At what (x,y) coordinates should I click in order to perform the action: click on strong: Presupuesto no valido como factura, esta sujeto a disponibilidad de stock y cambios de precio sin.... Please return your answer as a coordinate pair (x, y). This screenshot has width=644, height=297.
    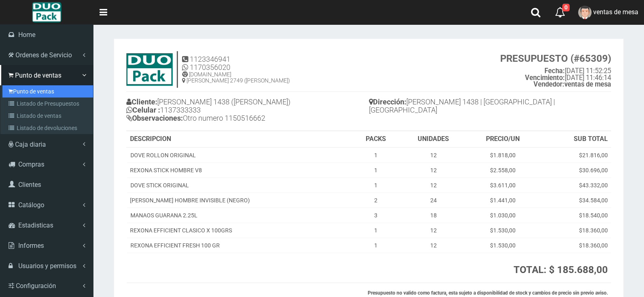
    Looking at the image, I should click on (487, 293).